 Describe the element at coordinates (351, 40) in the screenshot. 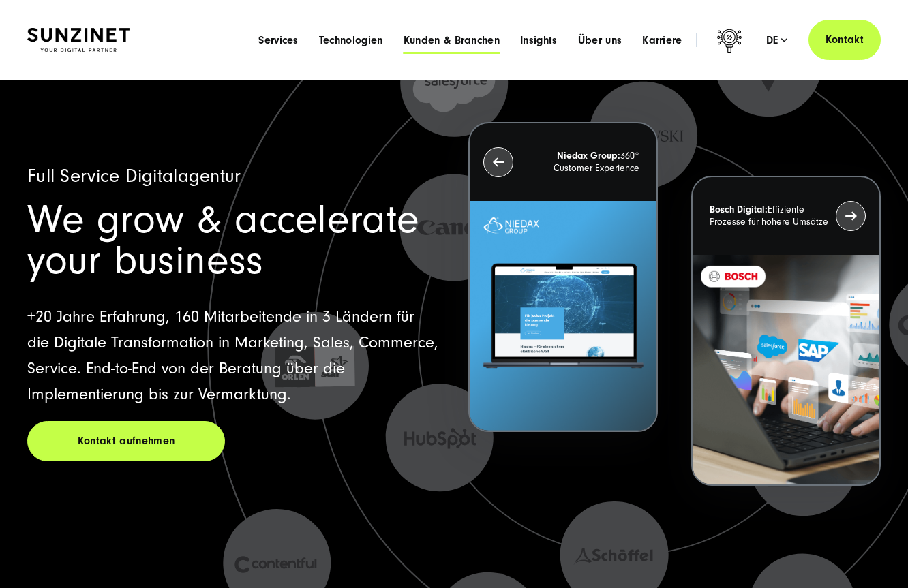

I see `span: Technologien` at that location.